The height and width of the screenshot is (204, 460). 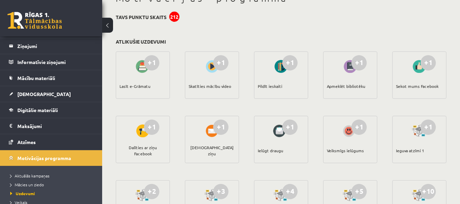 I want to click on span: Uzdevumi, so click(x=22, y=193).